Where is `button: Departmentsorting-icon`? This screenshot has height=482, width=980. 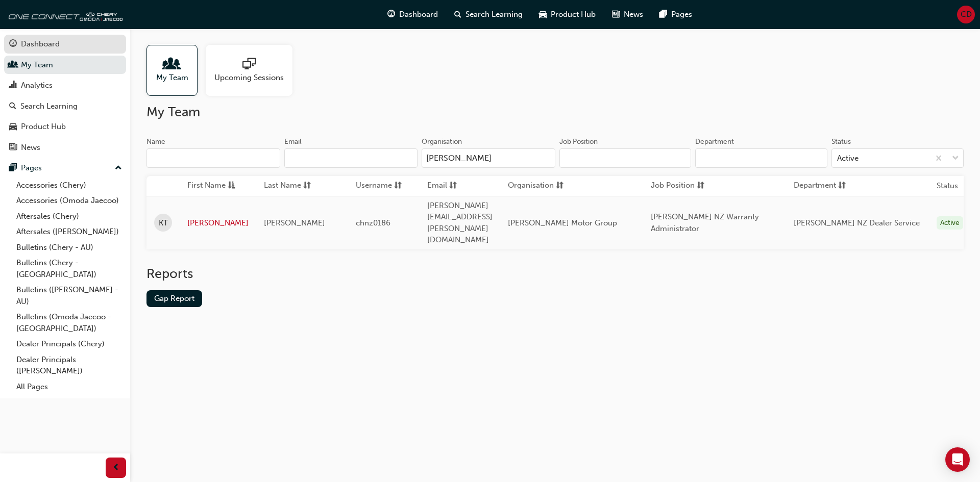
button: Departmentsorting-icon is located at coordinates (822, 185).